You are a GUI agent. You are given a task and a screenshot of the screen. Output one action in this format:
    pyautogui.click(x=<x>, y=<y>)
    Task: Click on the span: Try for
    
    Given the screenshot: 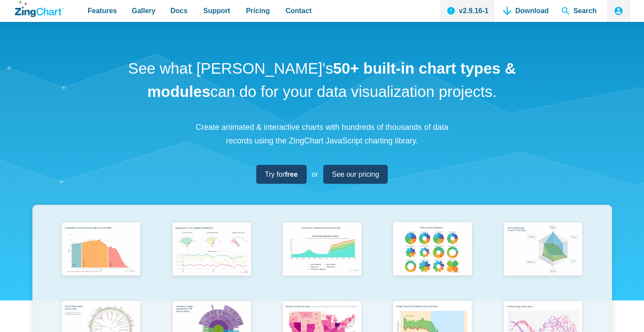 What is the action you would take?
    pyautogui.click(x=281, y=174)
    